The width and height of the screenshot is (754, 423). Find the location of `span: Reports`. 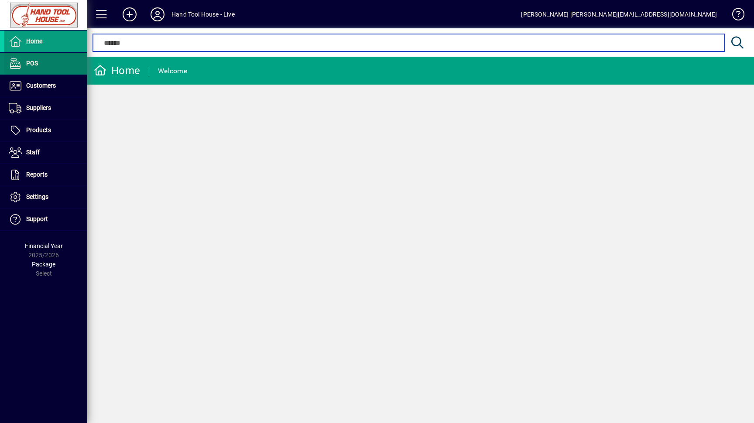

span: Reports is located at coordinates (37, 174).